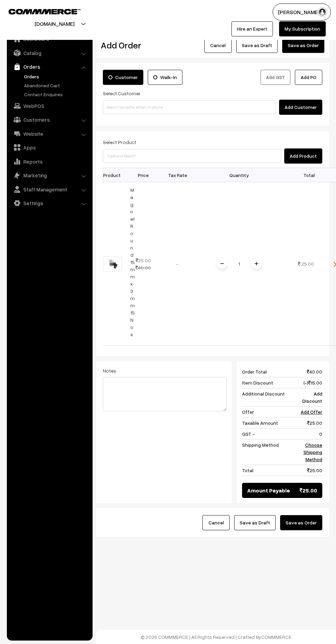  What do you see at coordinates (269, 412) in the screenshot?
I see `td: Offer` at bounding box center [269, 412].